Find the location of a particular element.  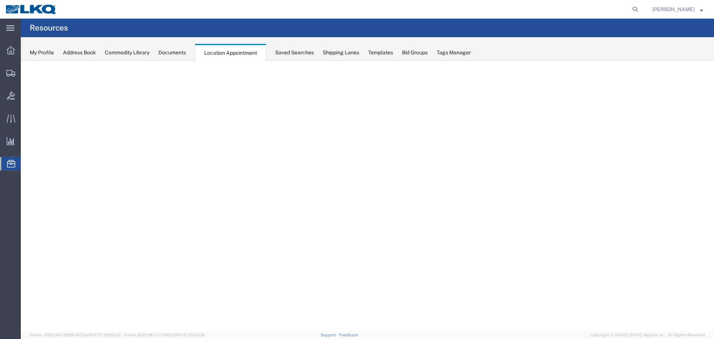

div: Commodity Library is located at coordinates (127, 52).